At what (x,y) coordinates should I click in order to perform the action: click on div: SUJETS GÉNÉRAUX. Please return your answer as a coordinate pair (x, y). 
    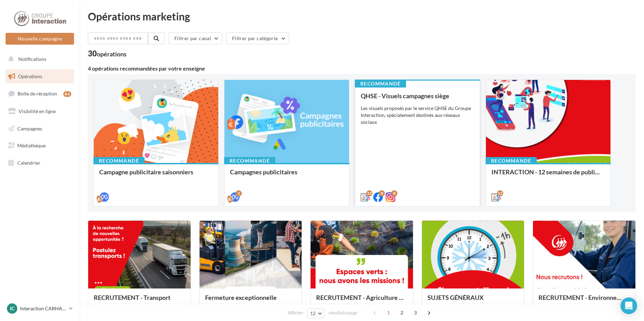
    Looking at the image, I should click on (473, 301).